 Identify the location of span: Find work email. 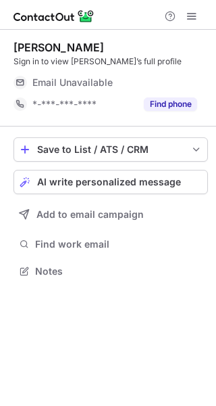
(119, 244).